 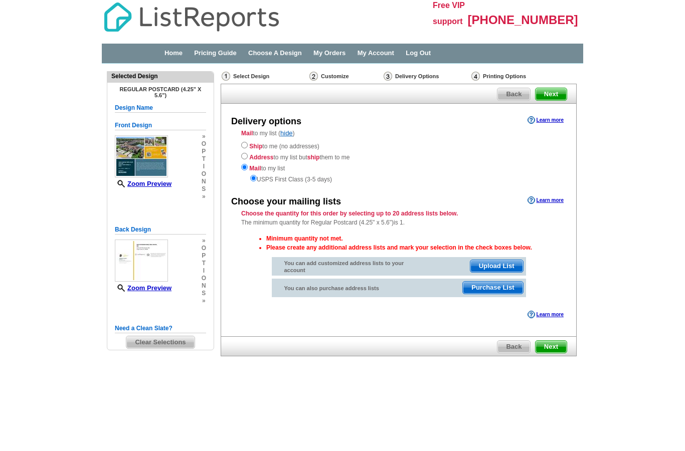 What do you see at coordinates (160, 125) in the screenshot?
I see `h5: Front Design` at bounding box center [160, 125].